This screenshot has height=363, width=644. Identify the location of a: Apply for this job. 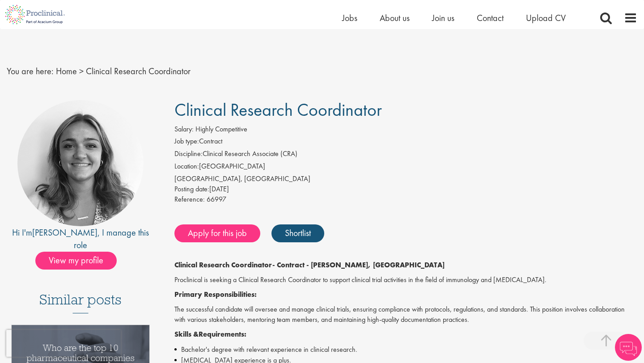
(218, 233).